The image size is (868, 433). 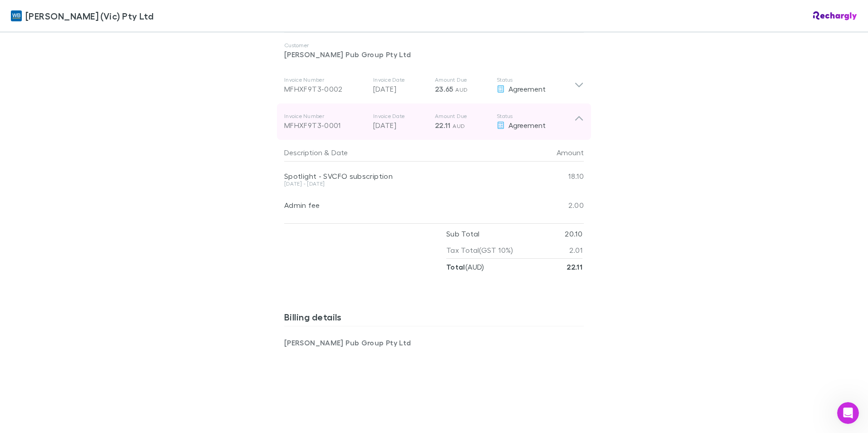 What do you see at coordinates (442, 125) in the screenshot?
I see `span: 22.11` at bounding box center [442, 125].